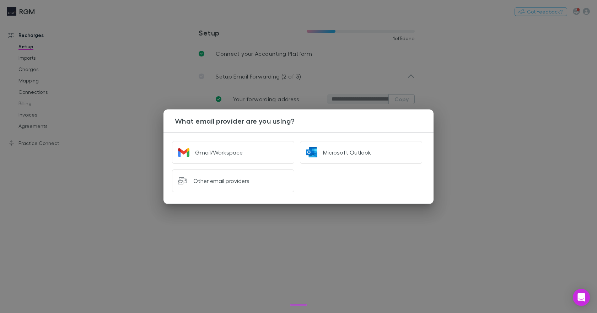 This screenshot has height=313, width=597. What do you see at coordinates (312, 152) in the screenshot?
I see `img: Microsoft Outlook's Logo` at bounding box center [312, 152].